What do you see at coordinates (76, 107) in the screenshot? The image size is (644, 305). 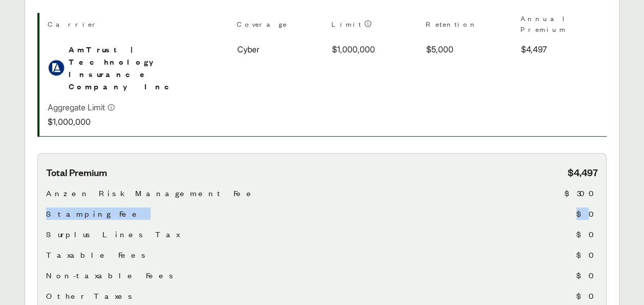 I see `p: Aggregate Limit` at bounding box center [76, 107].